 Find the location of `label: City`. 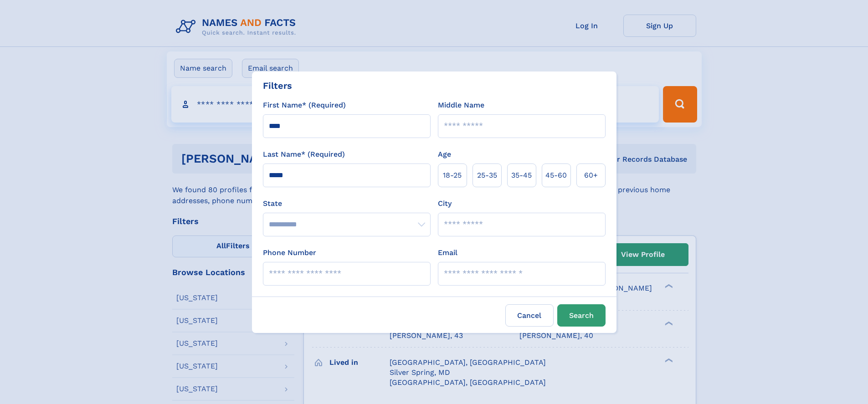

label: City is located at coordinates (445, 204).